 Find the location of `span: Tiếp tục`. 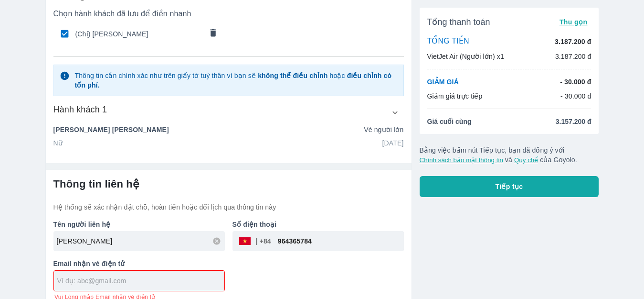

span: Tiếp tục is located at coordinates (509, 187).